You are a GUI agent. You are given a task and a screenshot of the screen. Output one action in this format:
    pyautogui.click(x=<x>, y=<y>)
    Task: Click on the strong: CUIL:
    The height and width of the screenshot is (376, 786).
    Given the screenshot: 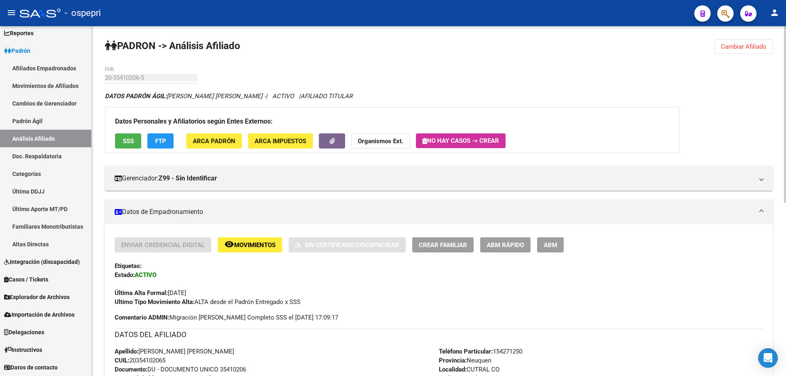 What is the action you would take?
    pyautogui.click(x=122, y=361)
    